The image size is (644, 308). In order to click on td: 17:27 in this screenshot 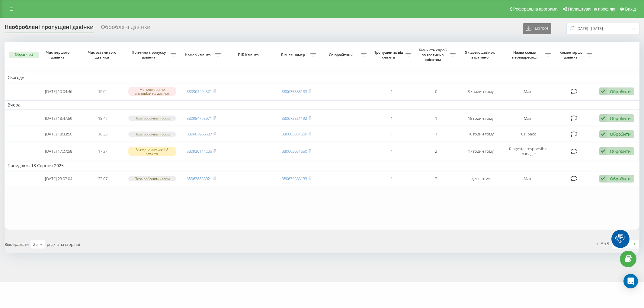, I will do `click(103, 152)`.